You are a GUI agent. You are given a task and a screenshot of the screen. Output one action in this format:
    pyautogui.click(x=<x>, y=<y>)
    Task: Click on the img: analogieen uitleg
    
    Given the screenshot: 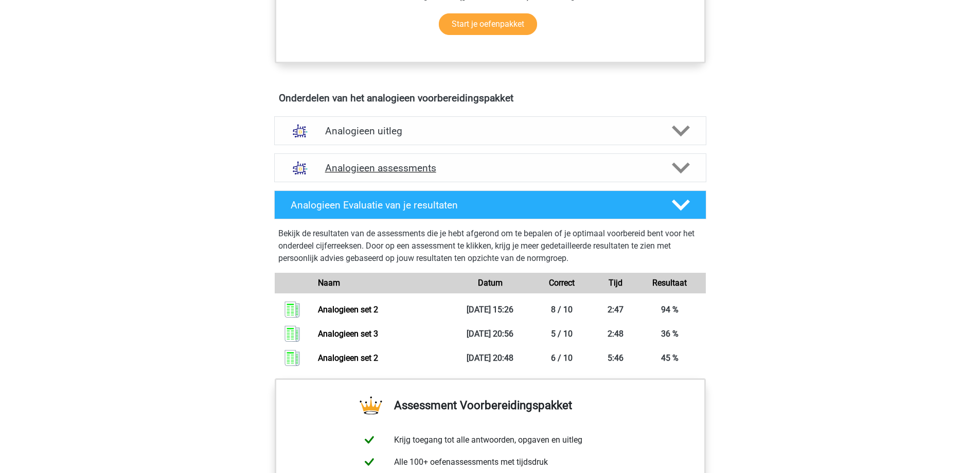 What is the action you would take?
    pyautogui.click(x=300, y=131)
    